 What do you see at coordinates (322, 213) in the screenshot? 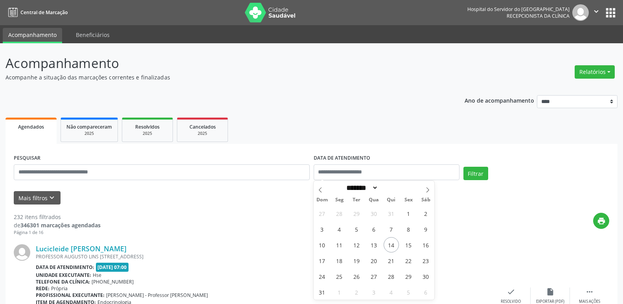
I see `span: Julho 27, 2025` at bounding box center [322, 213].